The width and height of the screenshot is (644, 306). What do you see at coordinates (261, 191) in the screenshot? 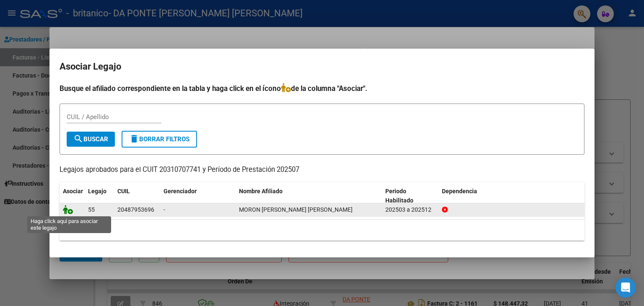
I see `span: Nombre Afiliado` at bounding box center [261, 191].